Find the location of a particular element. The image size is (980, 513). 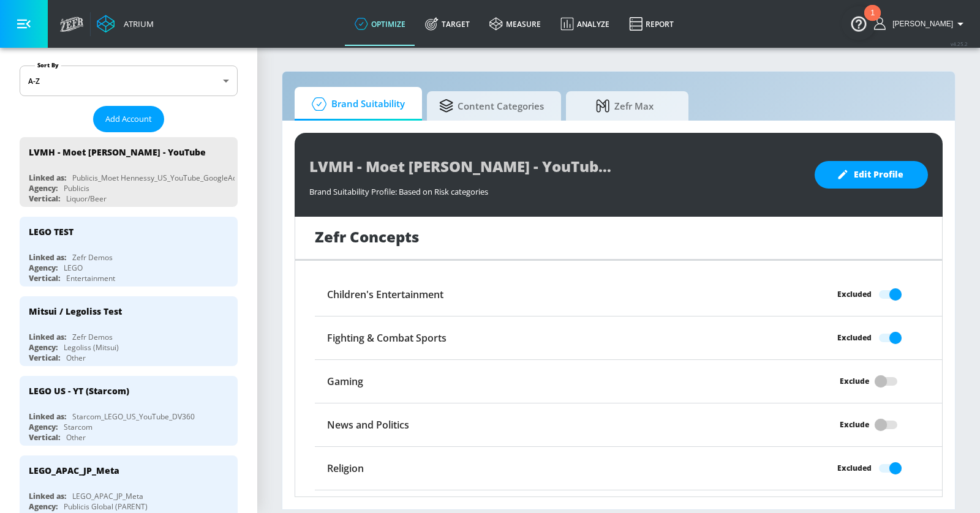

a: Analyze is located at coordinates (585, 24).